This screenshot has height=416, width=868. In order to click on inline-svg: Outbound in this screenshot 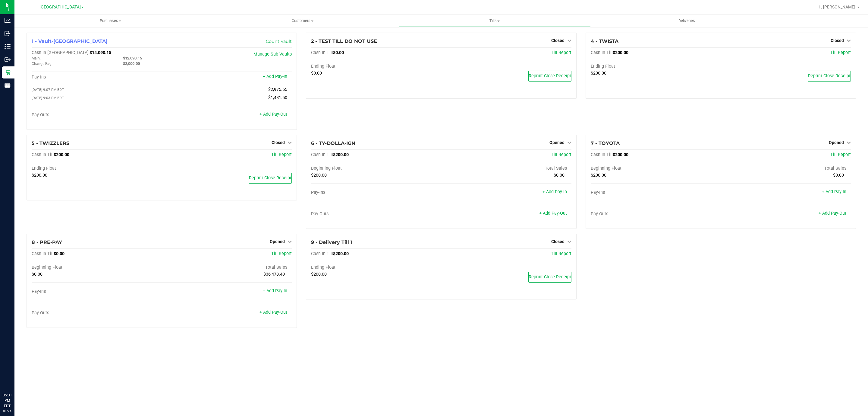, I will do `click(8, 60)`.